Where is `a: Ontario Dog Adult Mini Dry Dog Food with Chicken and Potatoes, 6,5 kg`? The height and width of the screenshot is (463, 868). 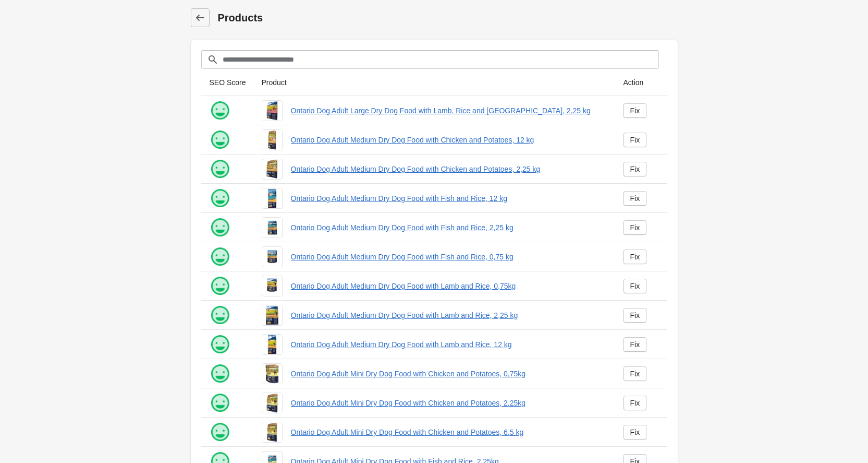 a: Ontario Dog Adult Mini Dry Dog Food with Chicken and Potatoes, 6,5 kg is located at coordinates (449, 432).